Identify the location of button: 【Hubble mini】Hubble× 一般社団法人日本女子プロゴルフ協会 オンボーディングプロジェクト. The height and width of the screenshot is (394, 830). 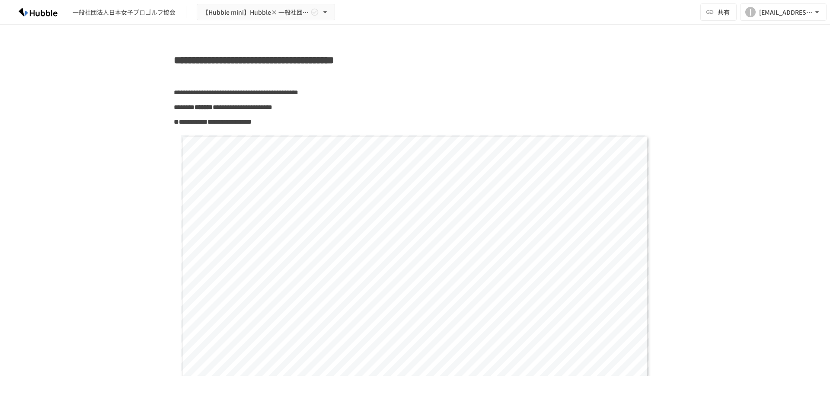
(266, 12).